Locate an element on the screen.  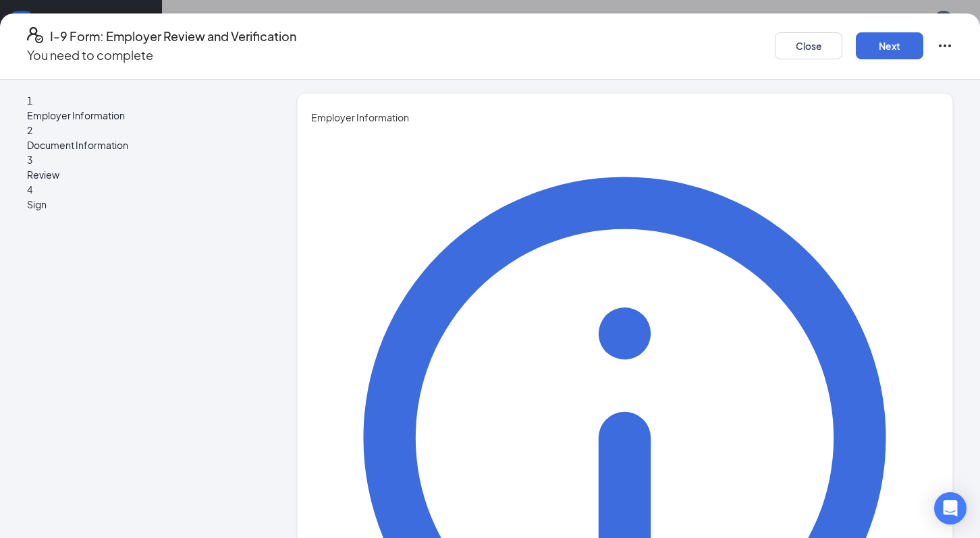
span: 2 is located at coordinates (29, 130).